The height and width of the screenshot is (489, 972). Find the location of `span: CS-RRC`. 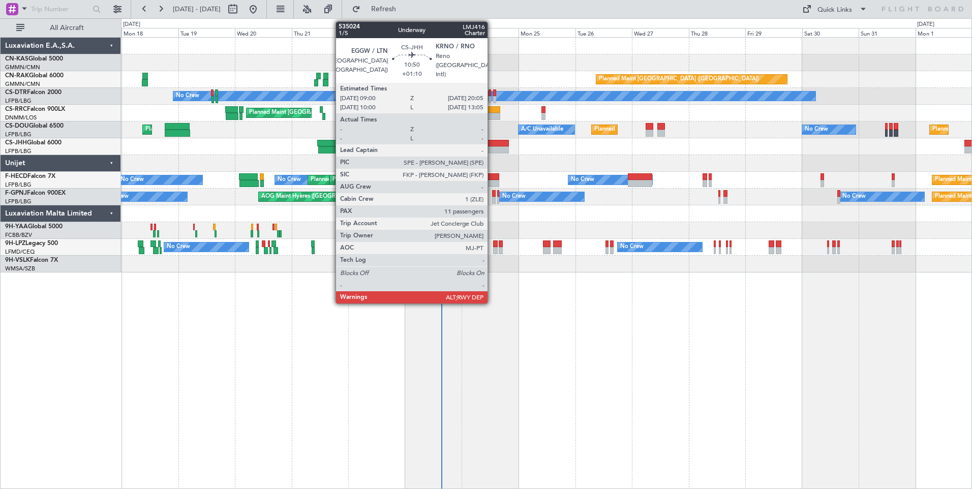

span: CS-RRC is located at coordinates (16, 109).